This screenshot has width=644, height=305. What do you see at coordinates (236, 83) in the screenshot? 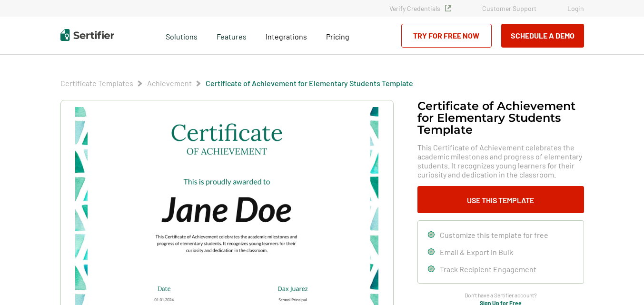
I see `div: Breadcrumb` at bounding box center [236, 83].